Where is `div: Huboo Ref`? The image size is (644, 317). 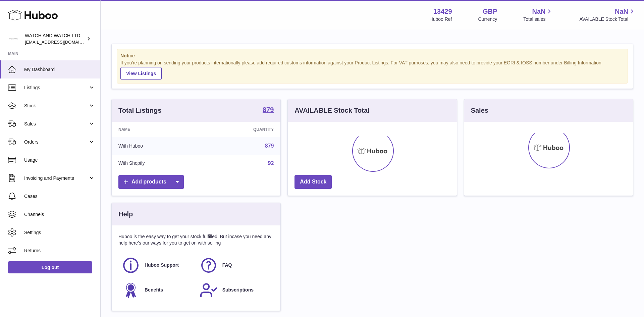
div: Huboo Ref is located at coordinates (441, 19).